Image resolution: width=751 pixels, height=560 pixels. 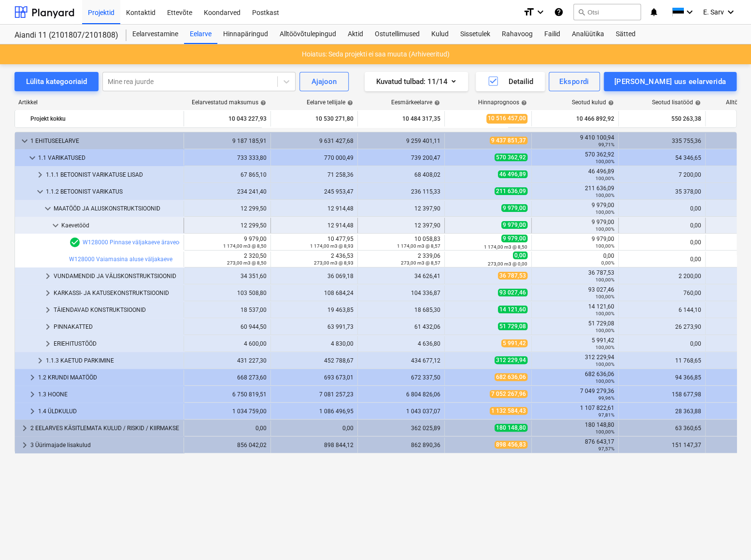 What do you see at coordinates (314, 310) in the screenshot?
I see `div: 19 463,85` at bounding box center [314, 310].